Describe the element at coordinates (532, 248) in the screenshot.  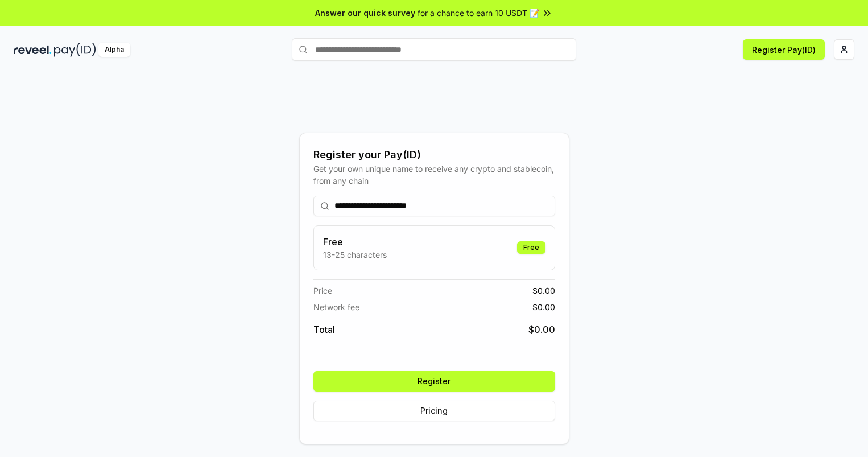
I see `div: Free` at that location.